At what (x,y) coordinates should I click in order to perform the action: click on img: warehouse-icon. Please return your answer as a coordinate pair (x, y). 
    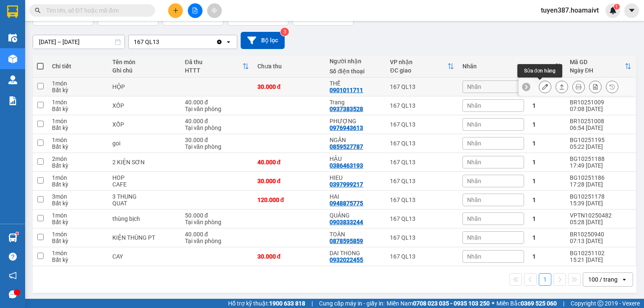
    Looking at the image, I should click on (12, 38).